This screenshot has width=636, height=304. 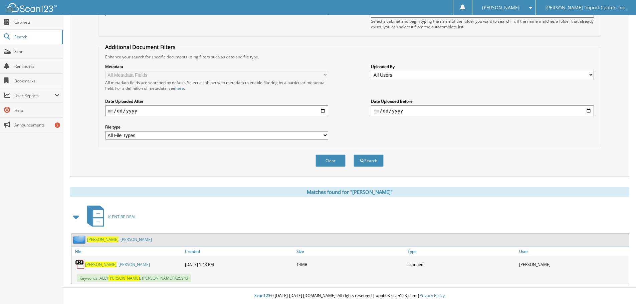 I want to click on img: PDF.png, so click(x=80, y=264).